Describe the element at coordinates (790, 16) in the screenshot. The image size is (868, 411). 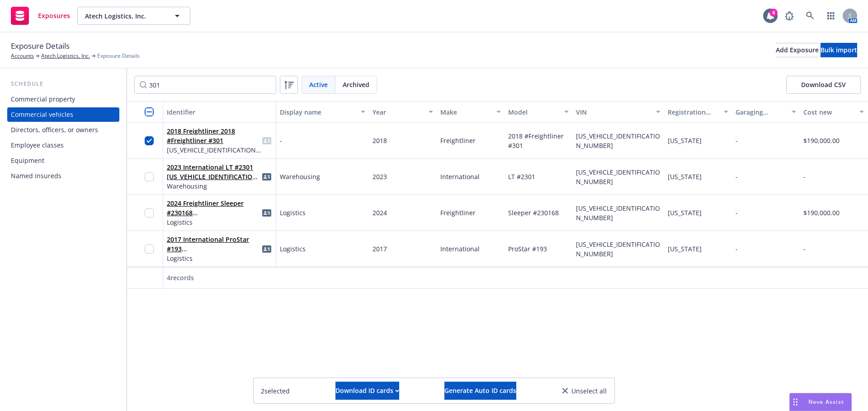
I see `a: Report a Bug` at that location.